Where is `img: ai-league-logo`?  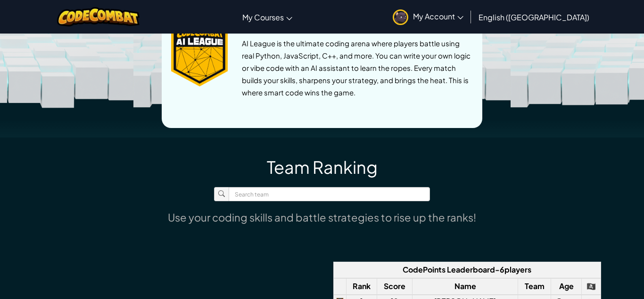
img: ai-league-logo is located at coordinates (199, 55).